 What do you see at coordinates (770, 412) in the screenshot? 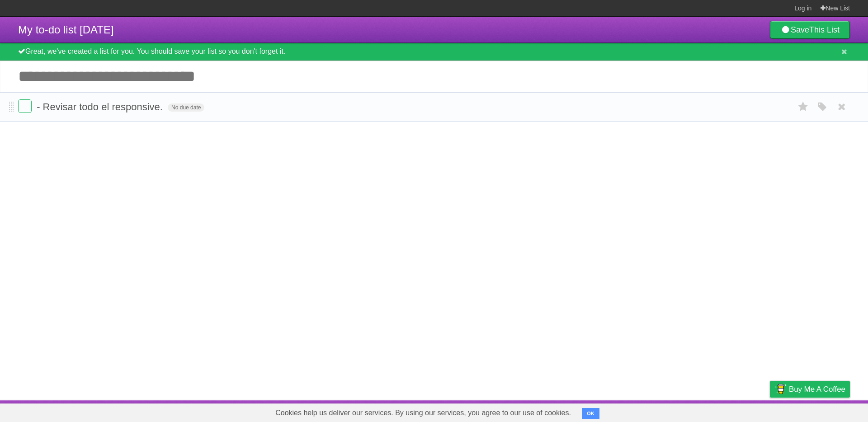
I see `a: Privacy` at bounding box center [770, 412].